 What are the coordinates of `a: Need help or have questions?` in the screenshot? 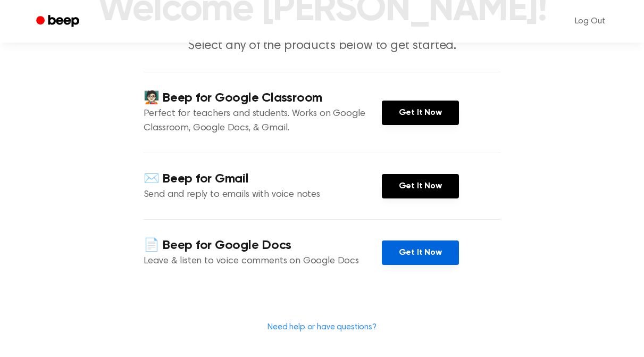 It's located at (322, 327).